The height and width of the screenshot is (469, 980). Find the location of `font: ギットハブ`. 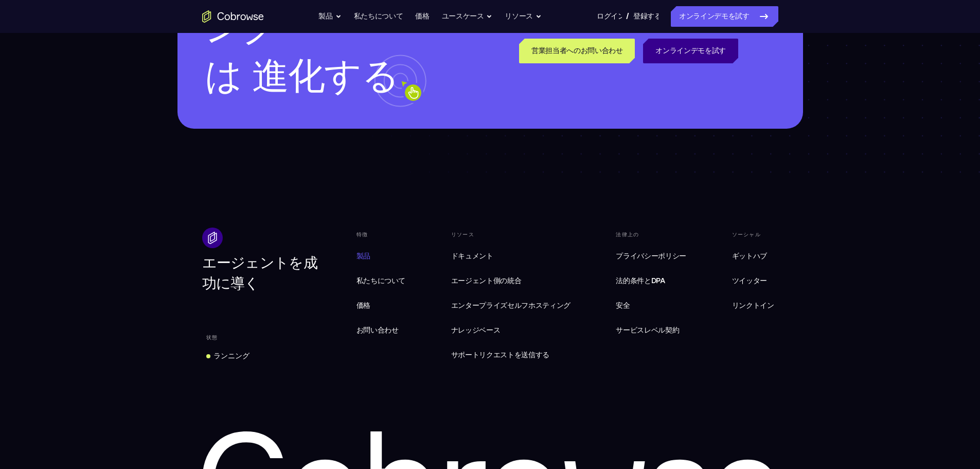

font: ギットハブ is located at coordinates (750, 256).